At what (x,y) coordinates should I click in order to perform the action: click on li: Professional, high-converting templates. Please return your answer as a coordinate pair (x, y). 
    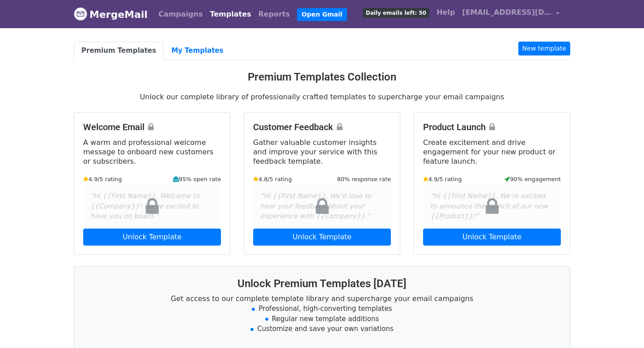
    Looking at the image, I should click on (322, 309).